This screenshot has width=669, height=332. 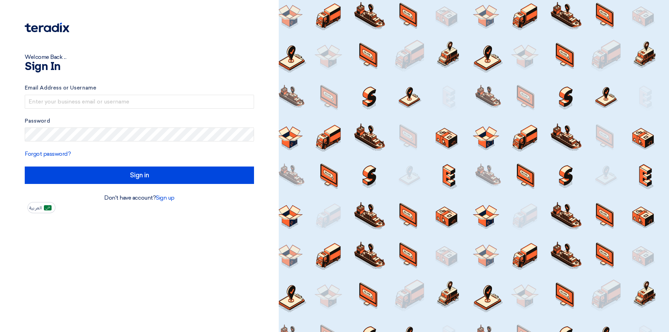 I want to click on img: Teradix logo, so click(x=47, y=28).